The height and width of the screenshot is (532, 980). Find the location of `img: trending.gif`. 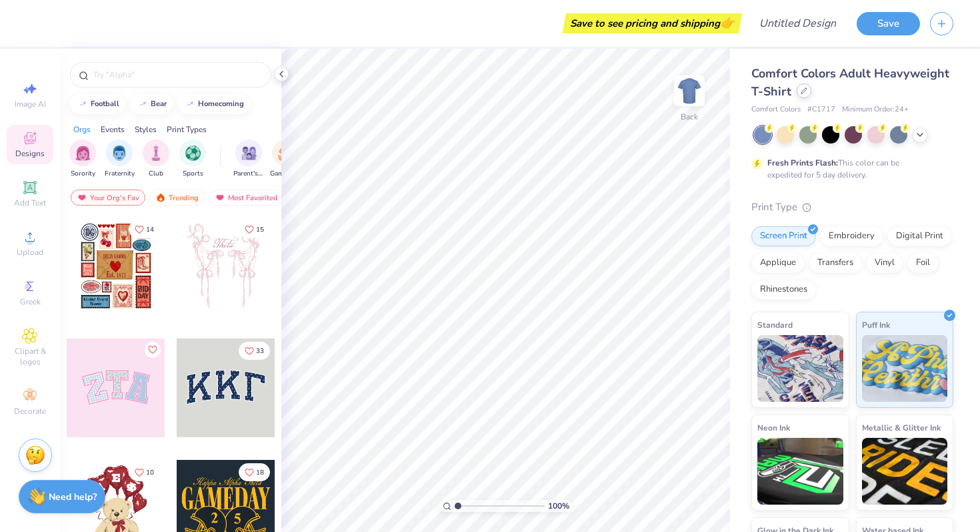

img: trending.gif is located at coordinates (161, 198).